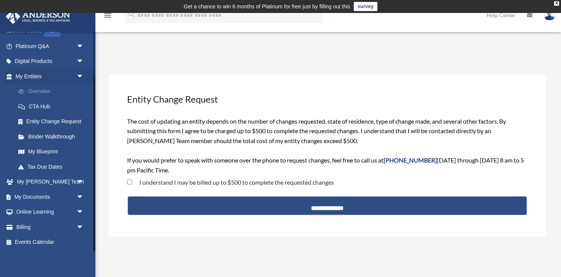 Image resolution: width=561 pixels, height=277 pixels. I want to click on div: Get a chance to win 6 months of Platinum for free just by filling out this, so click(267, 6).